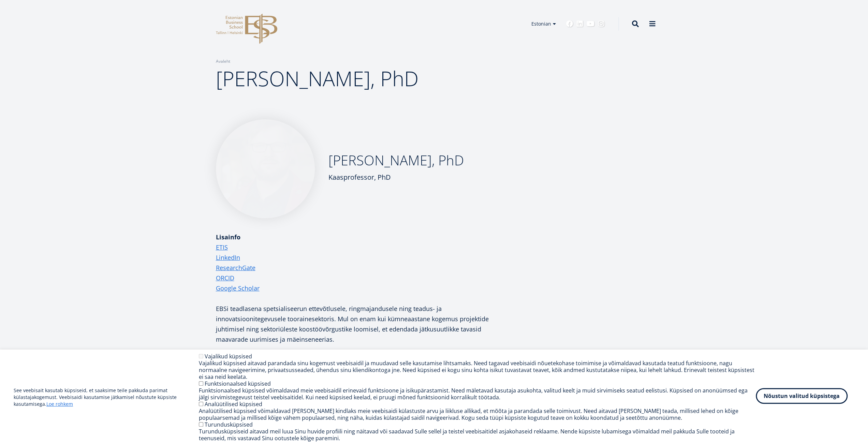  What do you see at coordinates (360, 355) in the screenshot?
I see `p: EBSi teadlasena spetsialiseerun ettevõtlusele, ringmajandusele ning teadus- ja innovatsioonitegev...` at bounding box center [360, 355].